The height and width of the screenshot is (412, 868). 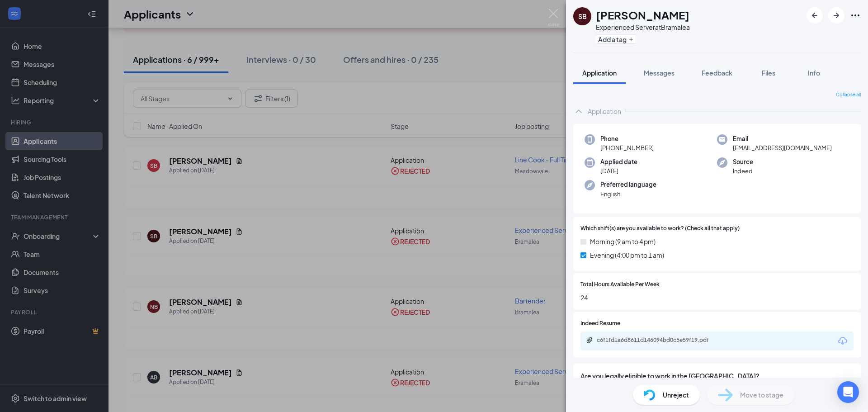 I want to click on button: PlusAdd a tag, so click(x=615, y=39).